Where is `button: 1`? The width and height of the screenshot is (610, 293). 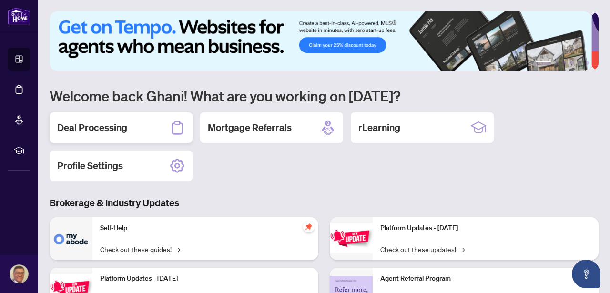
button: 1 is located at coordinates (543, 63).